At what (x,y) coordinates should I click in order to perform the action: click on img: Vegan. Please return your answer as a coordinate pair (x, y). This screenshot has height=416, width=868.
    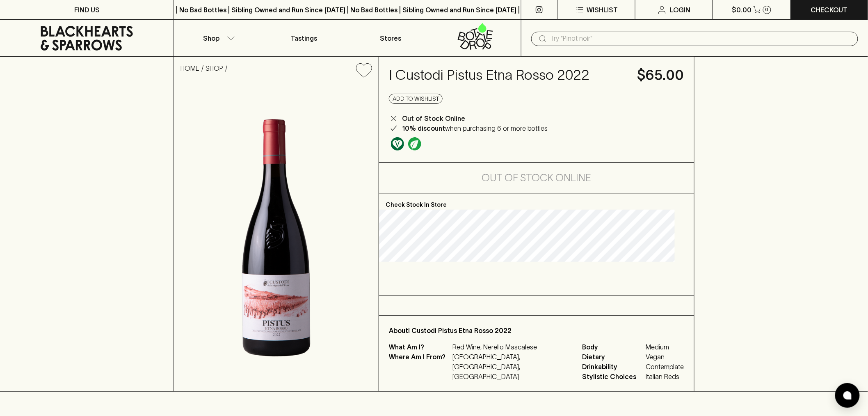
    Looking at the image, I should click on (398, 144).